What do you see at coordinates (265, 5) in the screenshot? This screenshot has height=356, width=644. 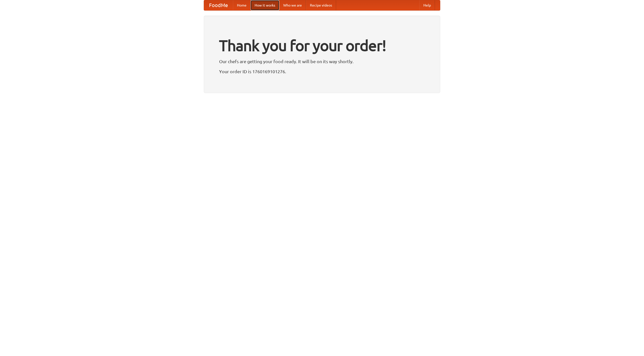 I see `a: How it works` at bounding box center [265, 5].